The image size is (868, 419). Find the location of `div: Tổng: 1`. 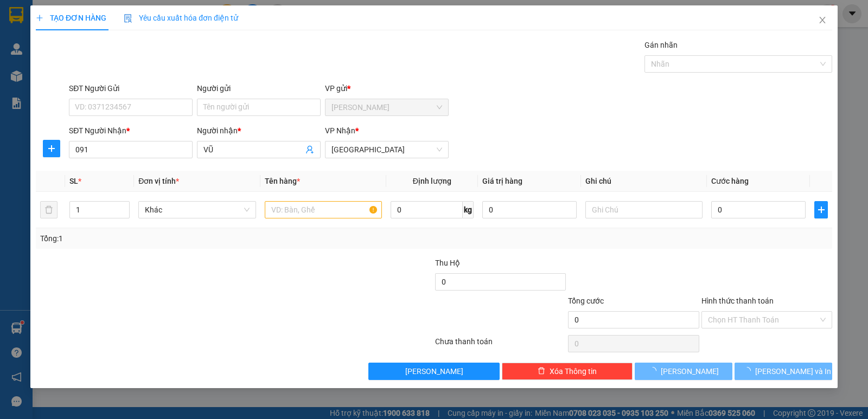

div: Tổng: 1 is located at coordinates (188, 238).